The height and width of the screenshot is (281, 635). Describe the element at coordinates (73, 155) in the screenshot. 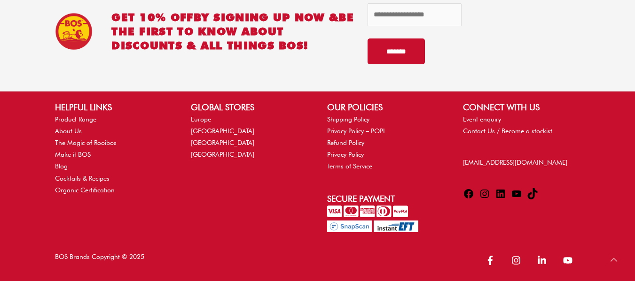

I see `a: Make it BOS` at that location.